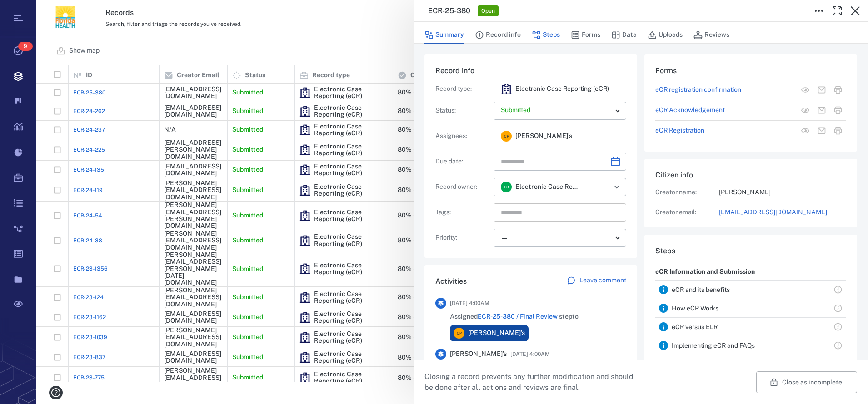  What do you see at coordinates (463, 111) in the screenshot?
I see `p: Status :` at bounding box center [463, 111].